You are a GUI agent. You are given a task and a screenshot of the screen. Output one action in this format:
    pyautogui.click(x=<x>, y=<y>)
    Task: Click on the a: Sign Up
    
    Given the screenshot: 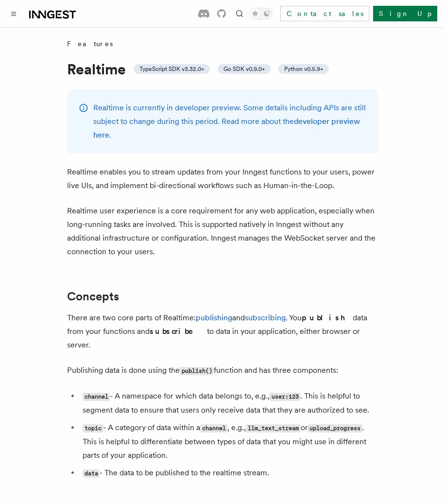 What is the action you would take?
    pyautogui.click(x=405, y=14)
    